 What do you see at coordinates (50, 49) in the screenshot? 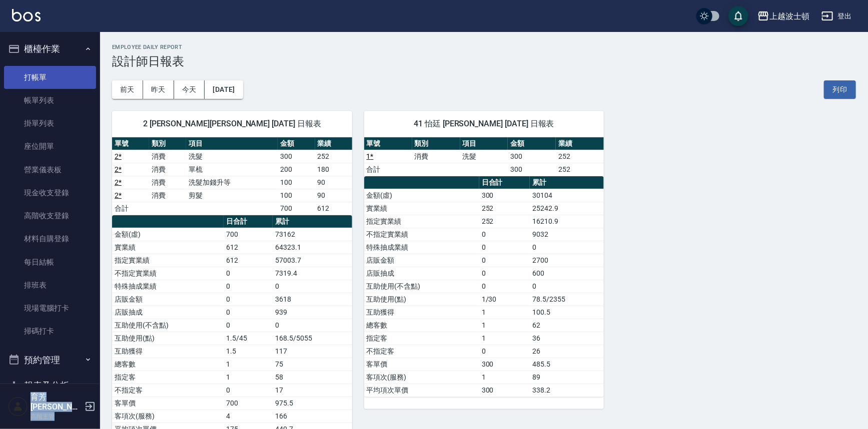
I see `button: 櫃檯作業` at bounding box center [50, 49].